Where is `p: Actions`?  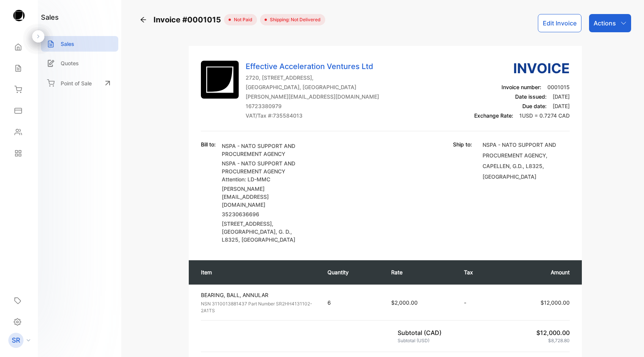 p: Actions is located at coordinates (605, 23).